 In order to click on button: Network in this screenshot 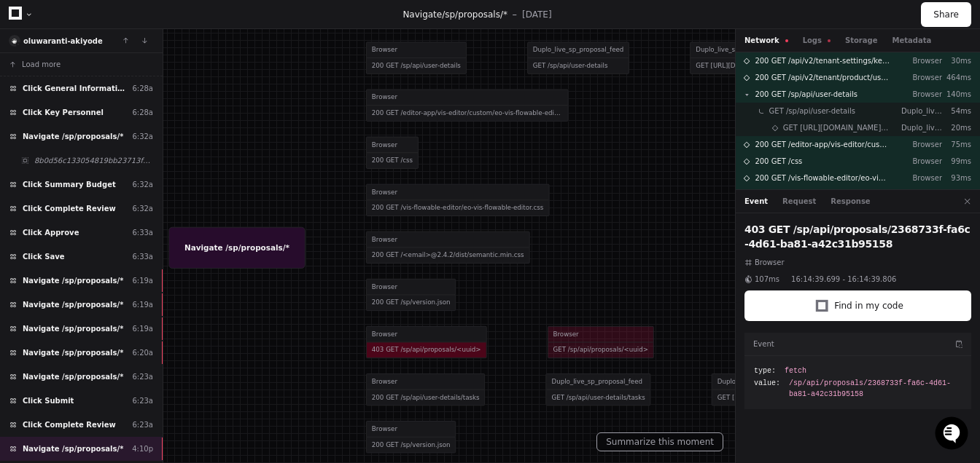, I will do `click(766, 40)`.